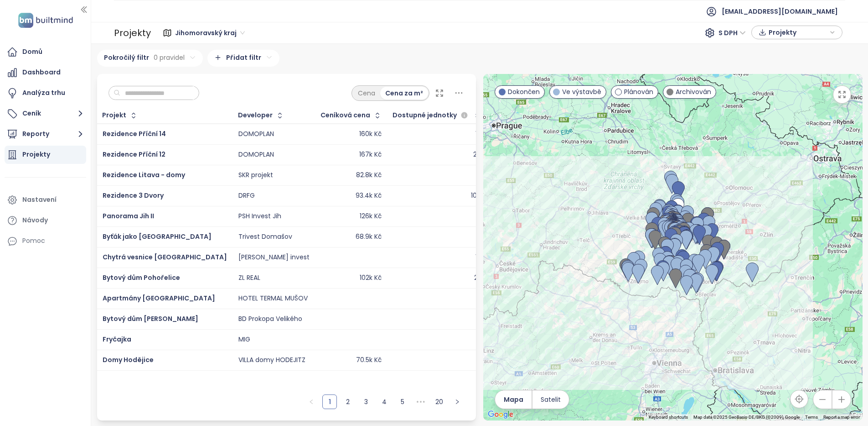 This screenshot has width=868, height=426. Describe the element at coordinates (478, 134) in the screenshot. I see `div: 16` at that location.